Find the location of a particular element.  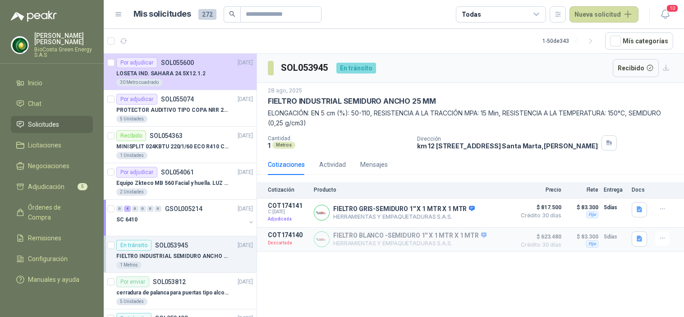

div: 1 Unidades is located at coordinates (132, 156).